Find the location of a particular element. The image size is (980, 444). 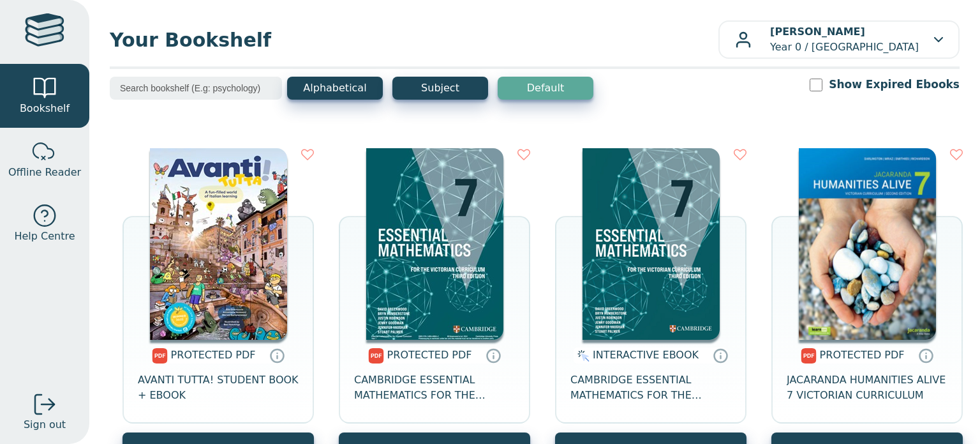

img: 564610dd-0b25-4fb6-9e11-a5845c3ab958.jpg is located at coordinates (219, 244).